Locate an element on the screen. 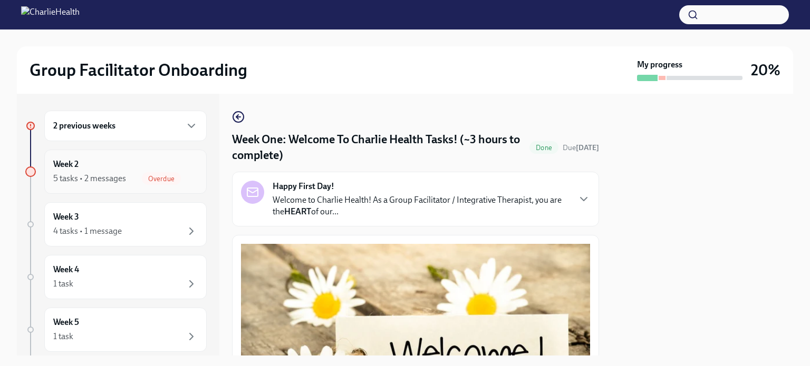  span: Done is located at coordinates (543, 148).